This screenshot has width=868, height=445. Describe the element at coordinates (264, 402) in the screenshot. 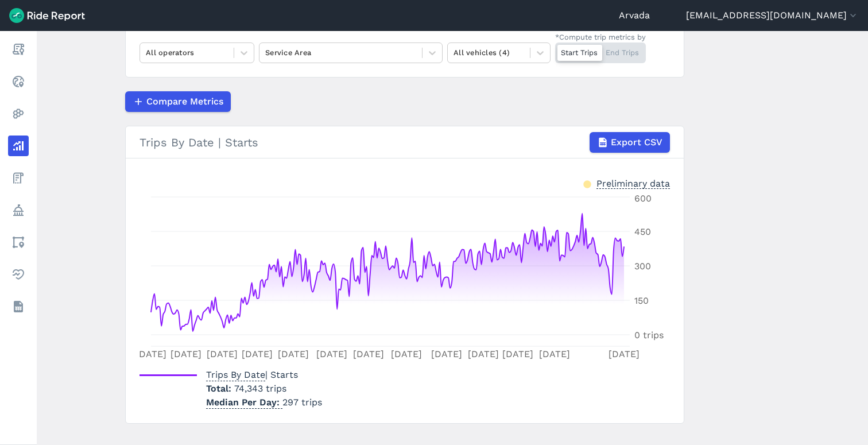

I see `p: 297 trips` at that location.